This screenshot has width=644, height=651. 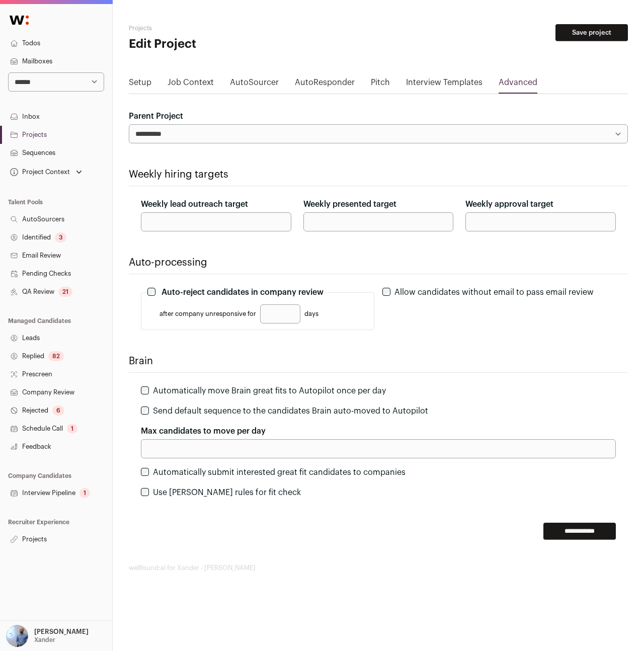 What do you see at coordinates (494, 292) in the screenshot?
I see `label: Allow candidates without email to pass email review` at bounding box center [494, 292].